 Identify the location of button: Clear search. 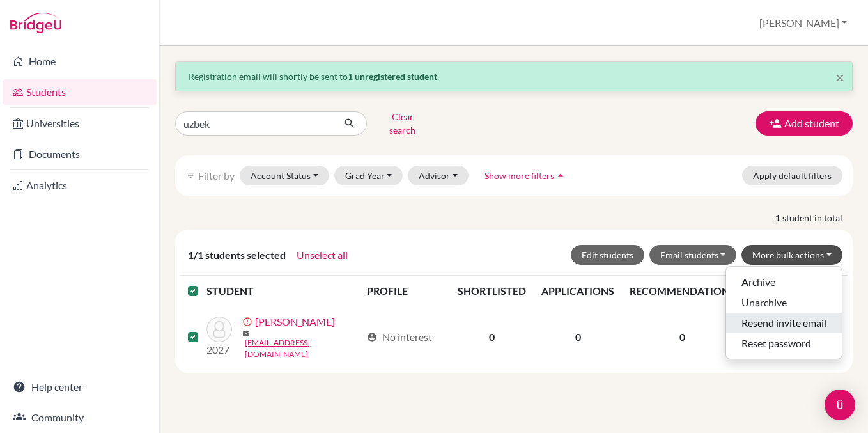
(402, 124).